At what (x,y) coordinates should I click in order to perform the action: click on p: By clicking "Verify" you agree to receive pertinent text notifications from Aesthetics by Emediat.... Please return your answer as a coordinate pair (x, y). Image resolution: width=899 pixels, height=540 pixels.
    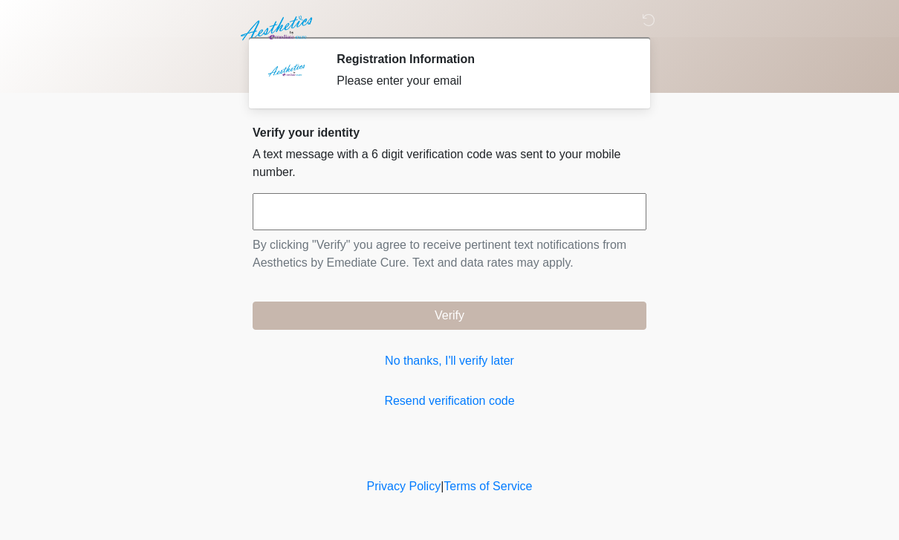
    Looking at the image, I should click on (450, 254).